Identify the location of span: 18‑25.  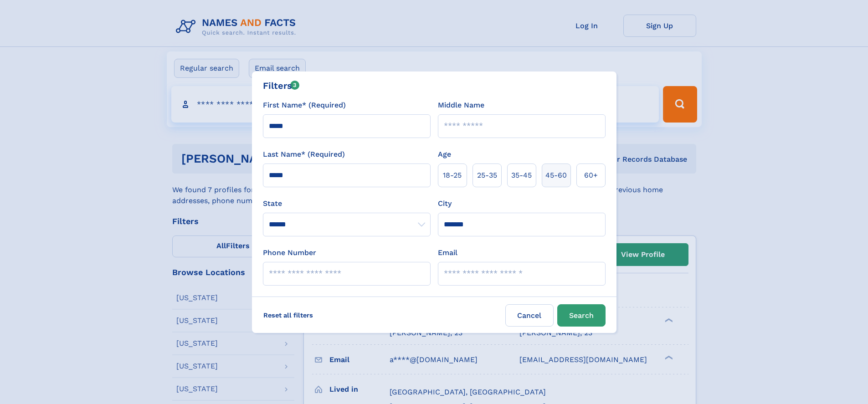
(452, 175).